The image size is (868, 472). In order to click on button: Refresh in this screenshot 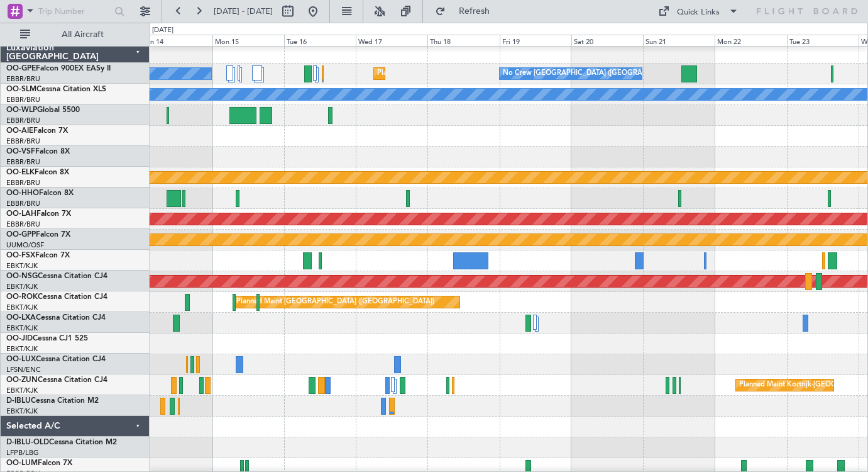, I will do `click(467, 11)`.